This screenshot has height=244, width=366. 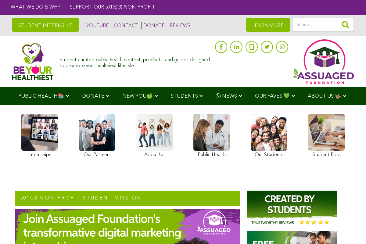 What do you see at coordinates (97, 26) in the screenshot?
I see `a: YOUTUBE` at bounding box center [97, 26].